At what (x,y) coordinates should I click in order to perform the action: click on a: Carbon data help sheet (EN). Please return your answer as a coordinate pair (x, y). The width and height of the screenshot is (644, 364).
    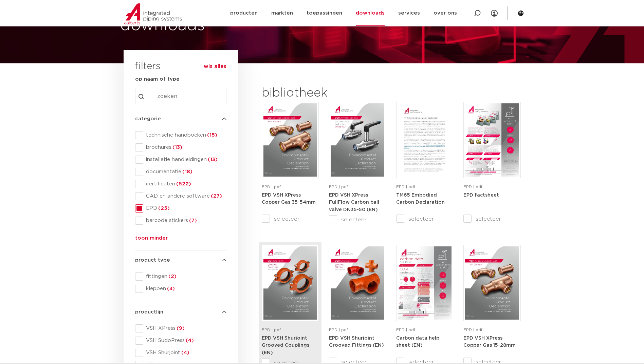
    Looking at the image, I should click on (418, 341).